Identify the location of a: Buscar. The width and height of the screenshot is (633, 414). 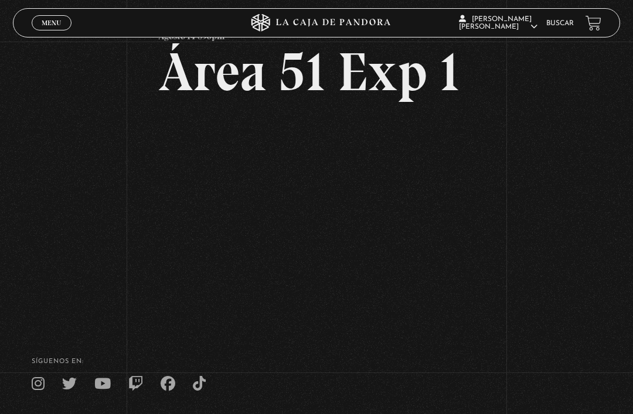
(560, 23).